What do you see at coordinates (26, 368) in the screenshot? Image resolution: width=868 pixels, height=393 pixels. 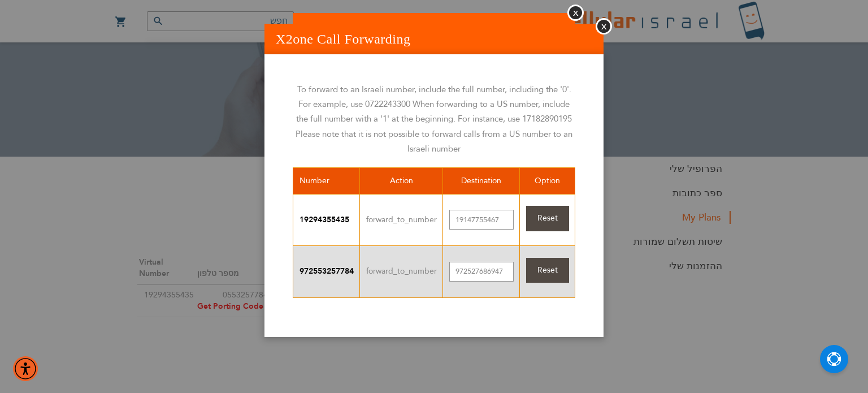 I see `div: תפריט נגישות` at bounding box center [26, 368].